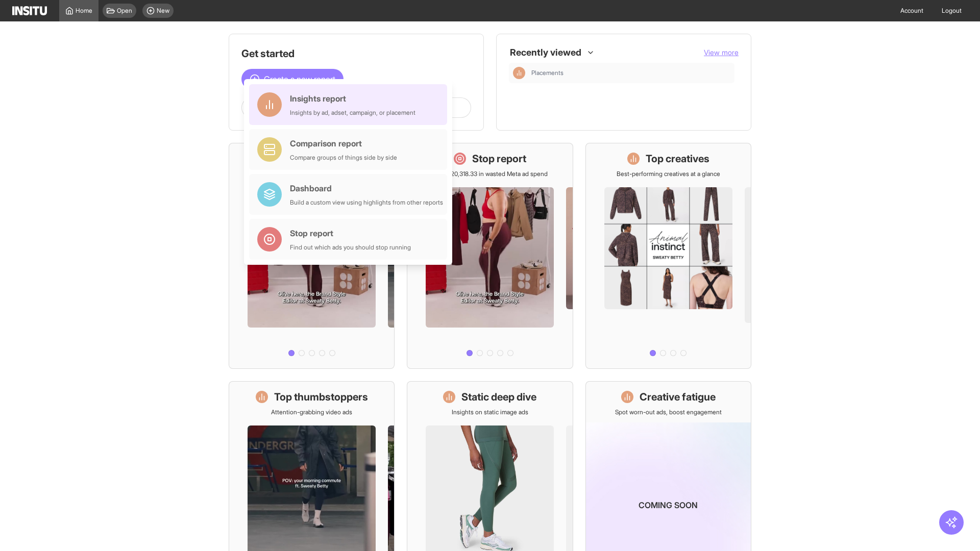 The width and height of the screenshot is (980, 551). What do you see at coordinates (163, 11) in the screenshot?
I see `span: New` at bounding box center [163, 11].